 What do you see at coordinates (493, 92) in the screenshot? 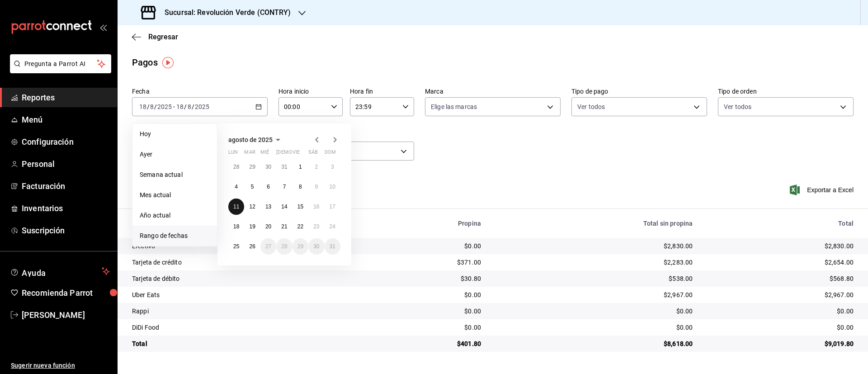
I see `label: Marca` at bounding box center [493, 92].